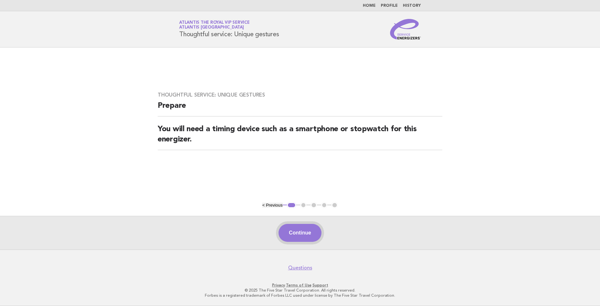  Describe the element at coordinates (272, 205) in the screenshot. I see `button: < Previous` at that location.